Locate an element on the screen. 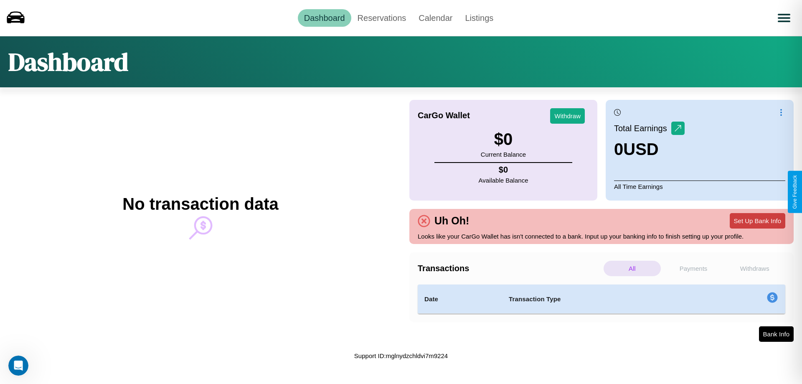  h4: CarGo Wallet is located at coordinates (444, 115).